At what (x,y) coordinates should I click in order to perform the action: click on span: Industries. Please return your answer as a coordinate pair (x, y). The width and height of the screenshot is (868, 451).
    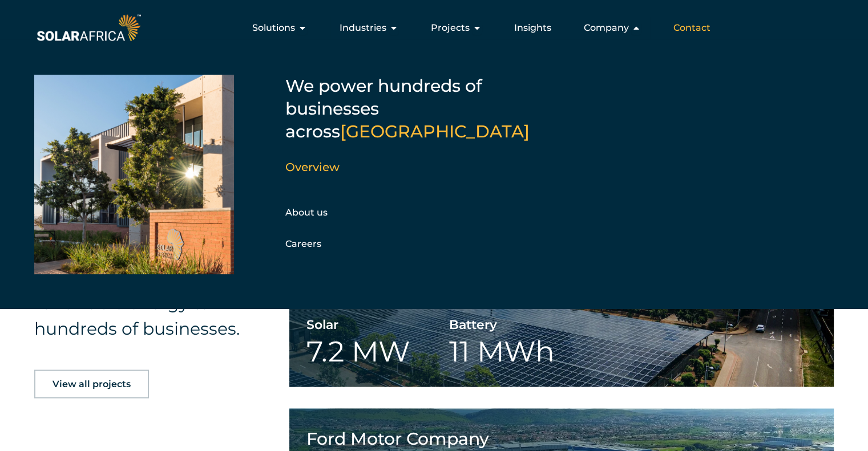
    Looking at the image, I should click on (363, 28).